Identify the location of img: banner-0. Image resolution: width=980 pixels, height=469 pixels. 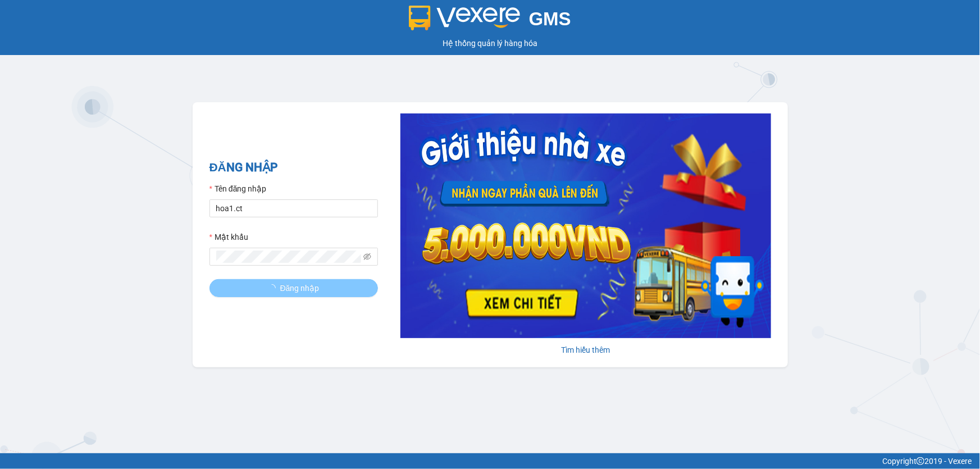
(586, 226).